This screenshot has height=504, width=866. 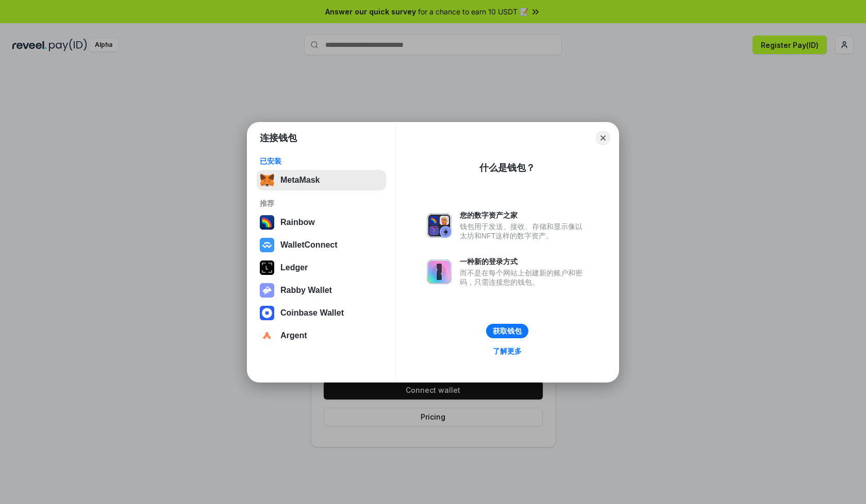 I want to click on button: 获取钱包, so click(x=507, y=331).